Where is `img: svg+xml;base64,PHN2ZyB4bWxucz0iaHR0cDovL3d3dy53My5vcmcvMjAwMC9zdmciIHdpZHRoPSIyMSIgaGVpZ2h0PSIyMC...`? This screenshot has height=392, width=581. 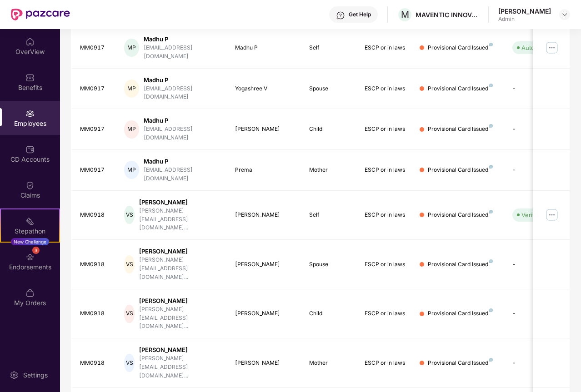 img: svg+xml;base64,PHN2ZyB4bWxucz0iaHR0cDovL3d3dy53My5vcmcvMjAwMC9zdmciIHdpZHRoPSIyMSIgaGVpZ2h0PSIyMC... is located at coordinates (30, 221).